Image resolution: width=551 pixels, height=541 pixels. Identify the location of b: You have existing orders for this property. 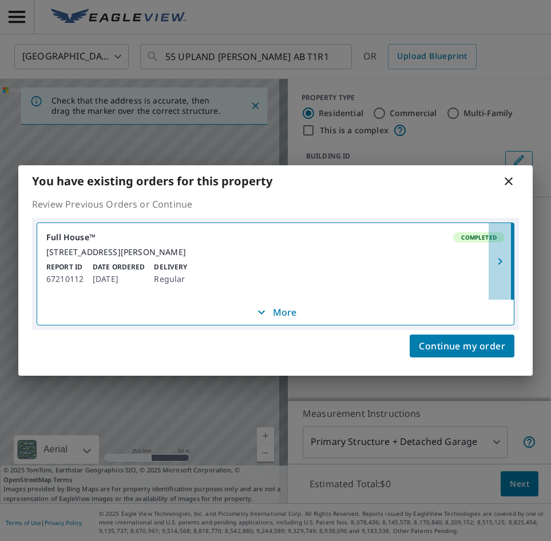
(152, 181).